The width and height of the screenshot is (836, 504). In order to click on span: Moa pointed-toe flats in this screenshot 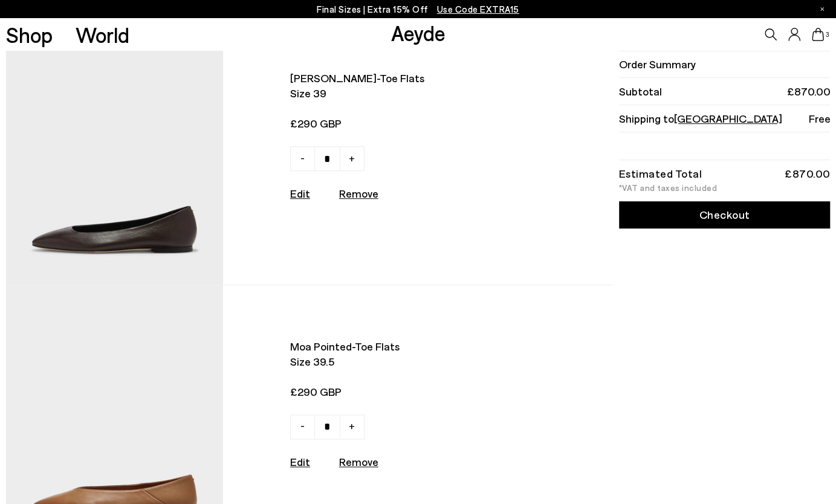, I will do `click(409, 346)`.